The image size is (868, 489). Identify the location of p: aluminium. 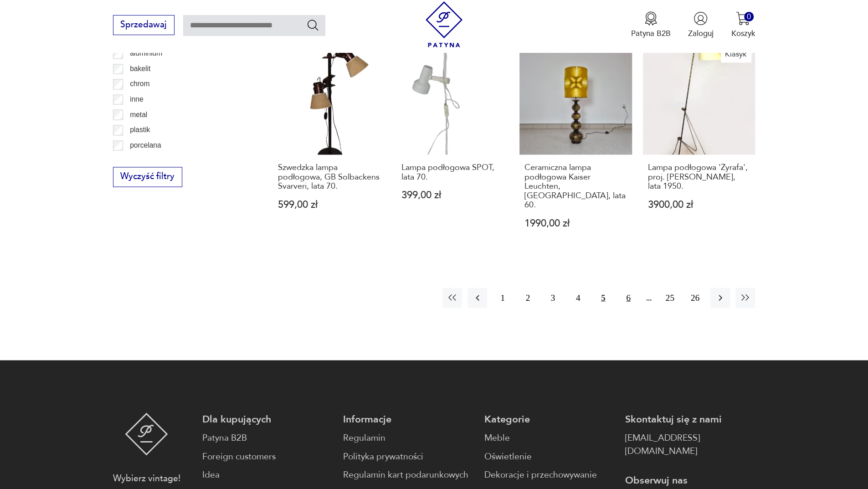
(145, 53).